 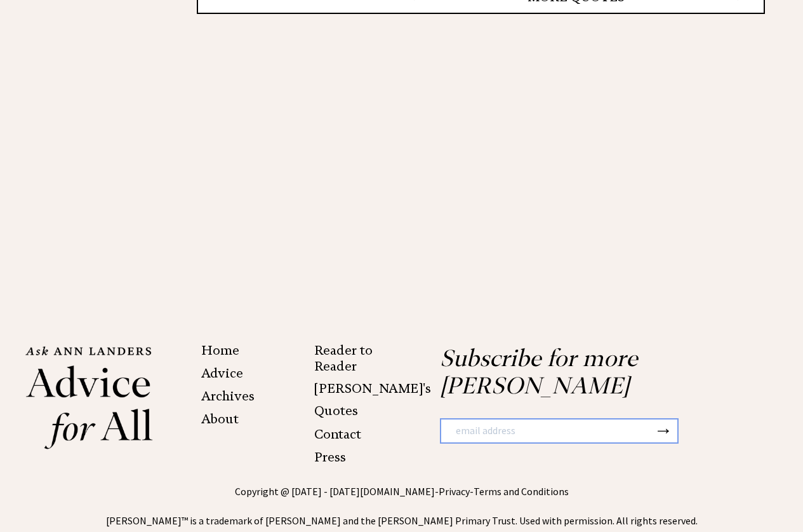 I want to click on a: Reader to Reader, so click(x=344, y=358).